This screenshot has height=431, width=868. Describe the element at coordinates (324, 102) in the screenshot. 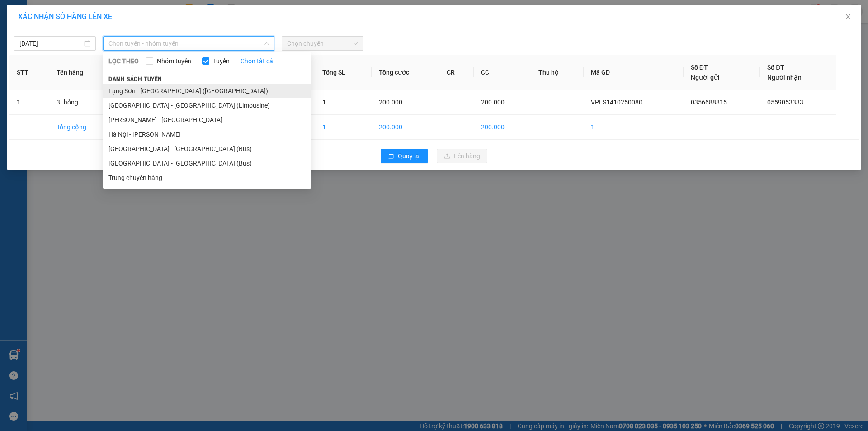

I see `span: 1` at that location.